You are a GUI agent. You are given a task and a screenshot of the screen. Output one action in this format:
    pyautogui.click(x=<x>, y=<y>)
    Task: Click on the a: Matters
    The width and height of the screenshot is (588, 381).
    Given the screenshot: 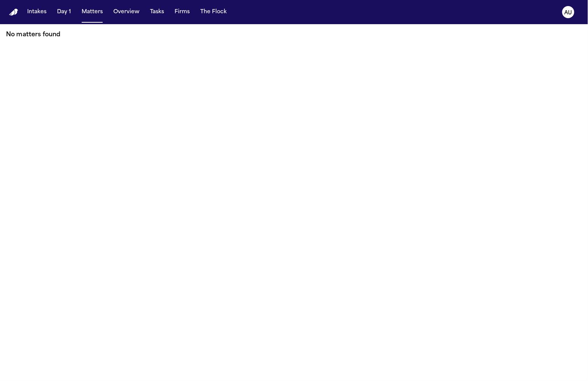 What is the action you would take?
    pyautogui.click(x=92, y=12)
    